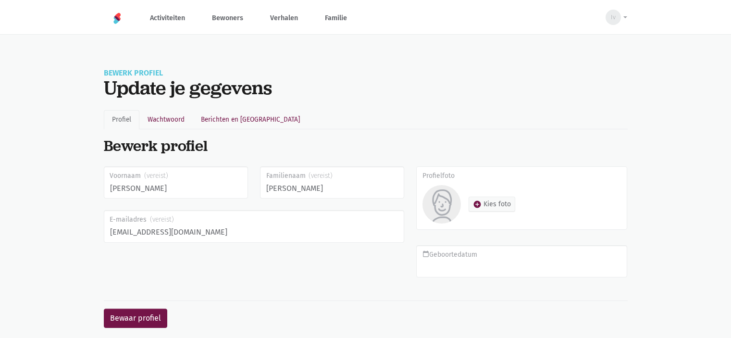 The image size is (731, 338). I want to click on label: Familienaam, so click(332, 176).